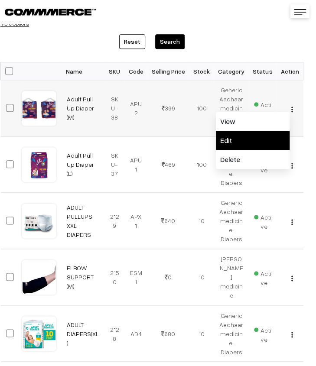 Image resolution: width=316 pixels, height=366 pixels. I want to click on td: 680, so click(168, 333).